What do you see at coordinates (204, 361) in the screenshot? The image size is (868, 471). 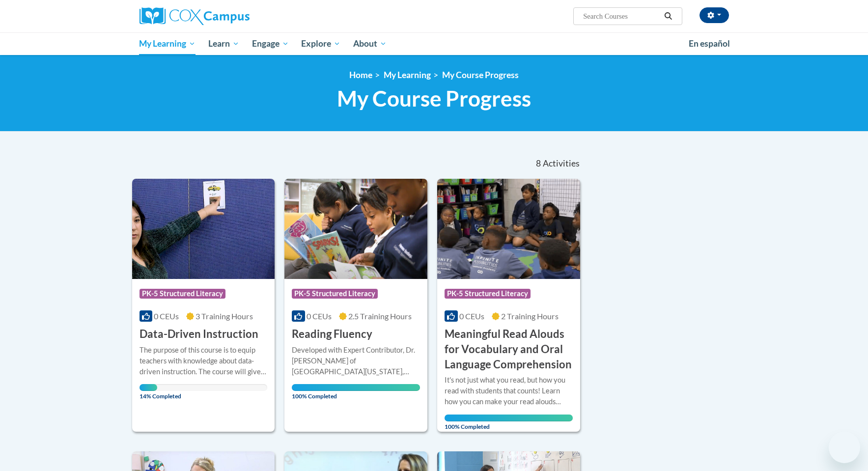 I see `div: The purpose of this course is to equip teachers with knowledge about data-driven instruction. The...` at bounding box center [204, 361].